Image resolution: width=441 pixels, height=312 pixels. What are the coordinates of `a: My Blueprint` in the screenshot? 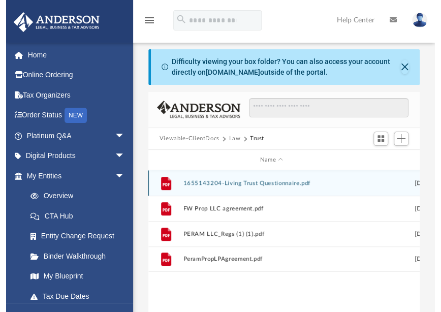 It's located at (72, 276).